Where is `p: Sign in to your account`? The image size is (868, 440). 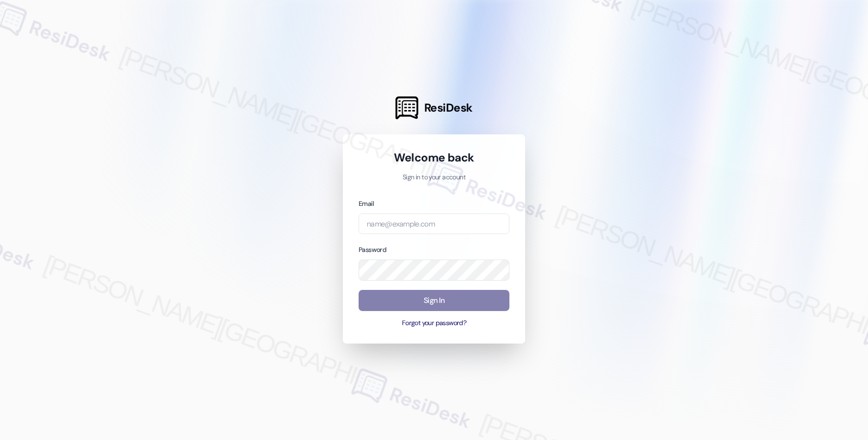
p: Sign in to your account is located at coordinates (434, 178).